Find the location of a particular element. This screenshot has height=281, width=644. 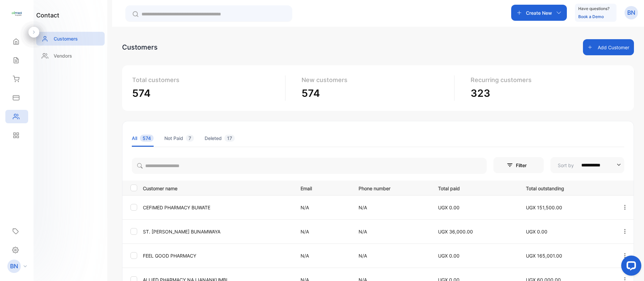

button: Add Customer is located at coordinates (608, 47).